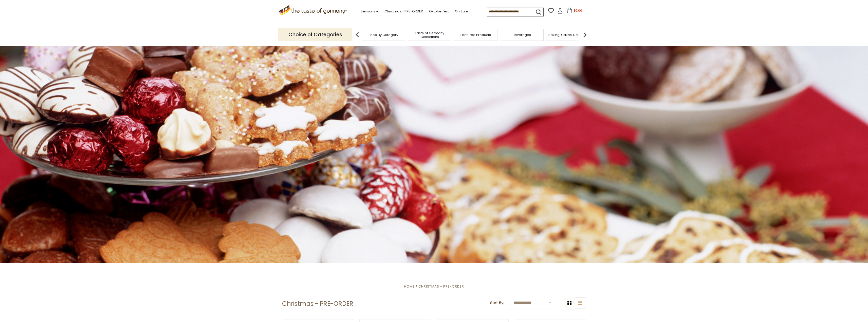 The image size is (868, 322). What do you see at coordinates (409, 286) in the screenshot?
I see `span: Home` at bounding box center [409, 286].